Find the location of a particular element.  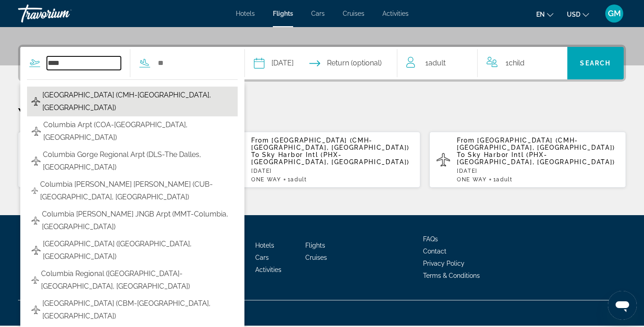

span: FAQs is located at coordinates (430, 239).